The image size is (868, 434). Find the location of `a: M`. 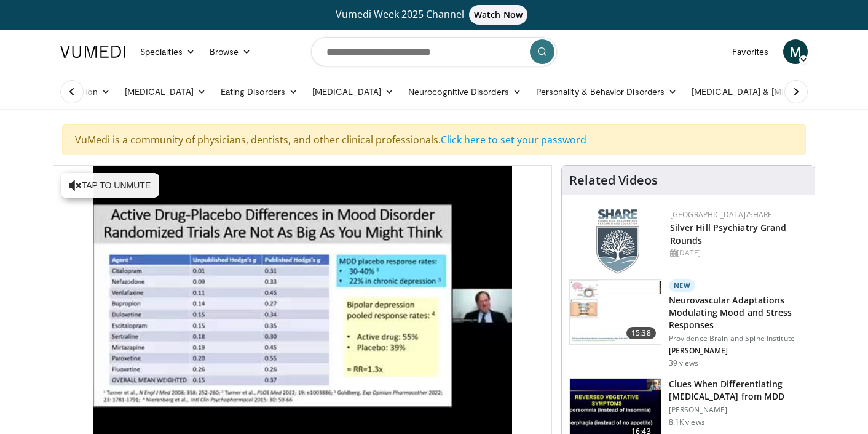

a: M is located at coordinates (796, 51).